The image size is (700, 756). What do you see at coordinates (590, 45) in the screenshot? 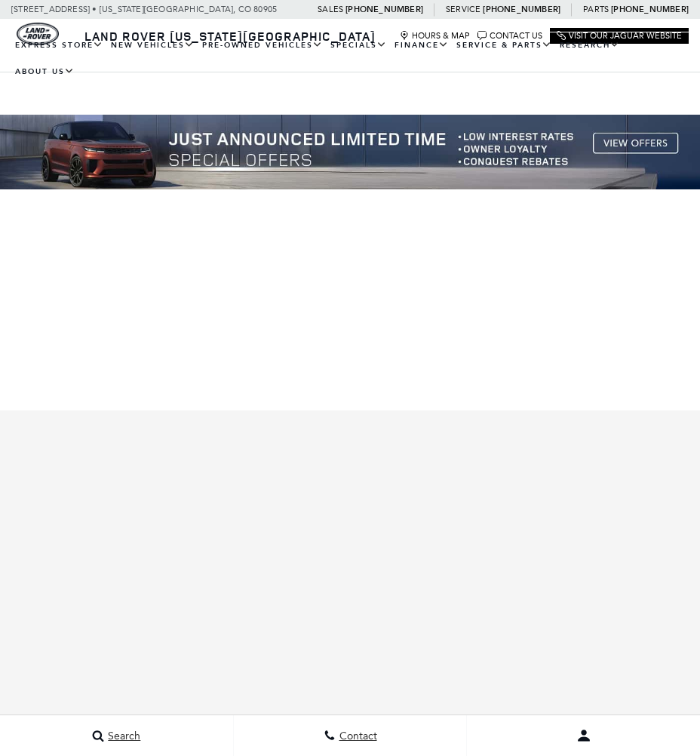
I see `a: Research` at bounding box center [590, 45].